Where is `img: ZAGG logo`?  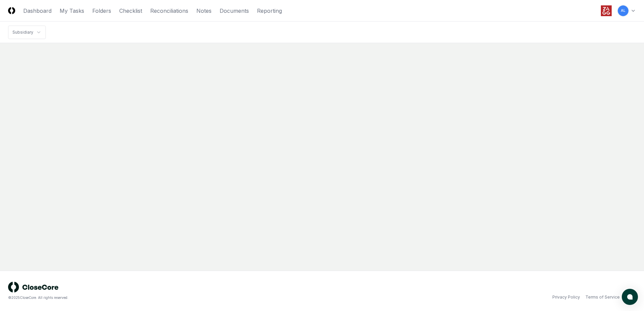 img: ZAGG logo is located at coordinates (606, 11).